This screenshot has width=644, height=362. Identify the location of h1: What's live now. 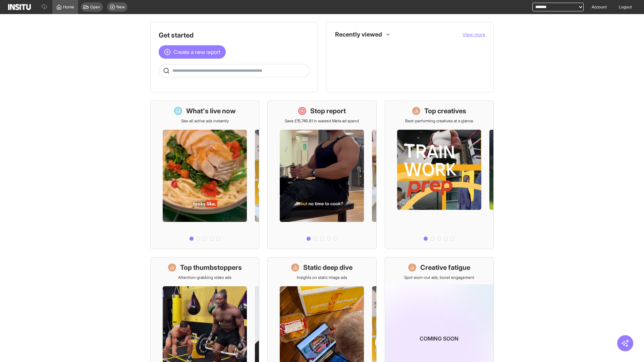
(211, 111).